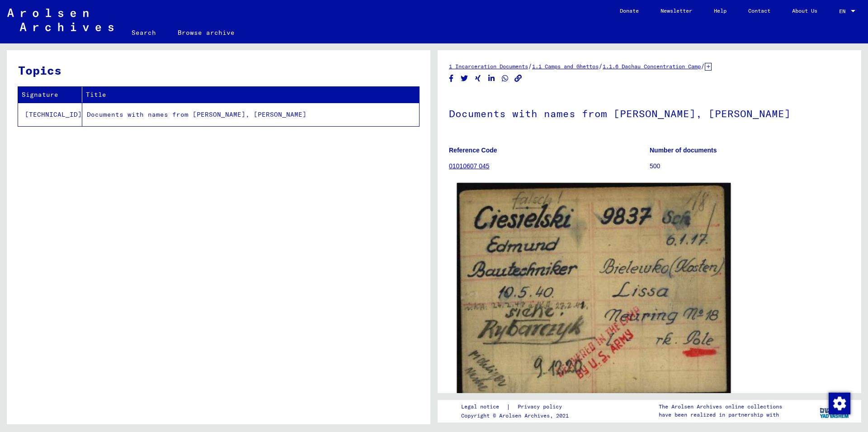 The height and width of the screenshot is (432, 868). What do you see at coordinates (464, 79) in the screenshot?
I see `button: Share on Twitter` at bounding box center [464, 79].